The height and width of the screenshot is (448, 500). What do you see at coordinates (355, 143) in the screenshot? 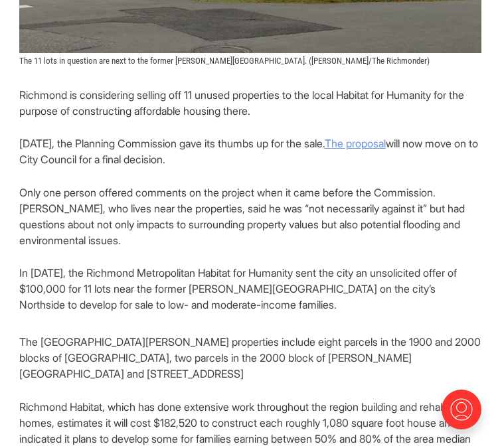
I see `a: The proposal` at bounding box center [355, 143].